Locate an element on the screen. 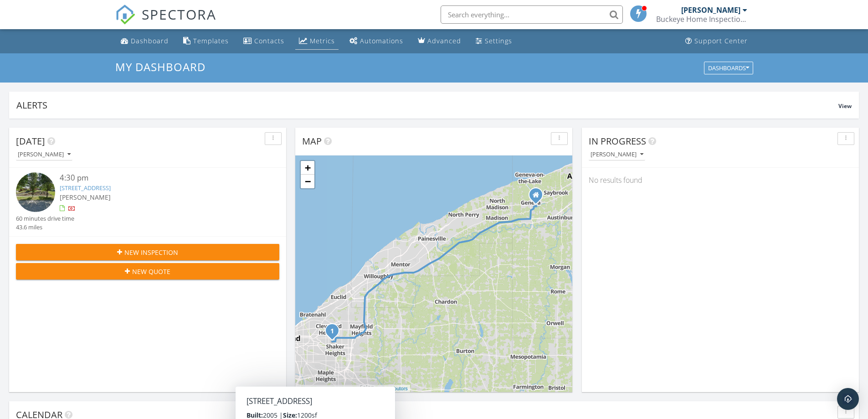 This screenshot has height=419, width=868. div: Support Center is located at coordinates (722, 41).